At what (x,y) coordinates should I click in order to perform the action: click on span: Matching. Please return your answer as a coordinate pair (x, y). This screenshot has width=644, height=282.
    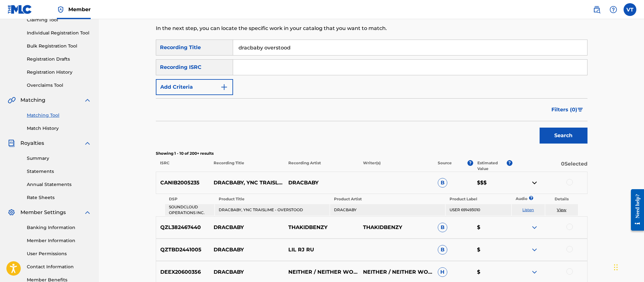
    Looking at the image, I should click on (33, 100).